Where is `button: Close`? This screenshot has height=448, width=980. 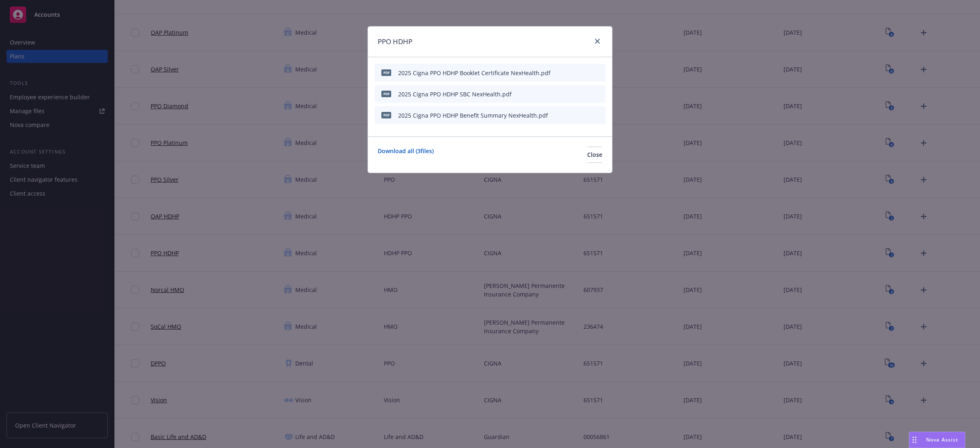
button: Close is located at coordinates (594, 155).